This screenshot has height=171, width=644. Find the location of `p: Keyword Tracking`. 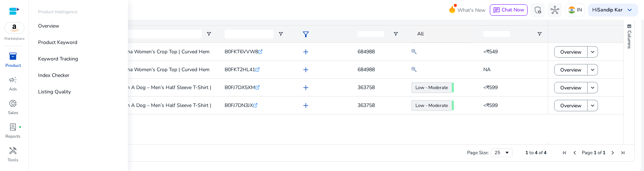

p: Keyword Tracking is located at coordinates (57, 59).